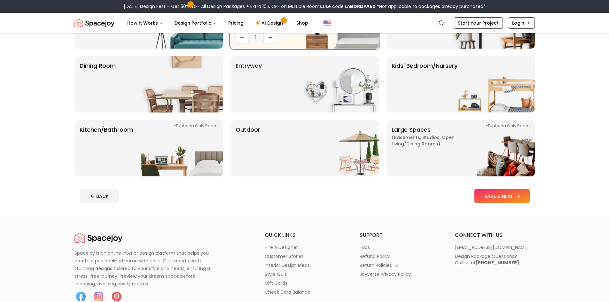  What do you see at coordinates (424, 84) in the screenshot?
I see `p: Kids' Bedroom/Nursery` at bounding box center [424, 84].